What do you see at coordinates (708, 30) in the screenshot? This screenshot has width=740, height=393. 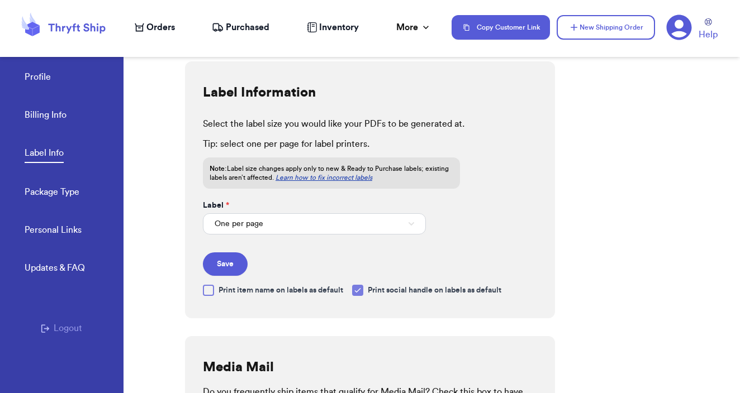 I see `a: Help` at bounding box center [708, 30].